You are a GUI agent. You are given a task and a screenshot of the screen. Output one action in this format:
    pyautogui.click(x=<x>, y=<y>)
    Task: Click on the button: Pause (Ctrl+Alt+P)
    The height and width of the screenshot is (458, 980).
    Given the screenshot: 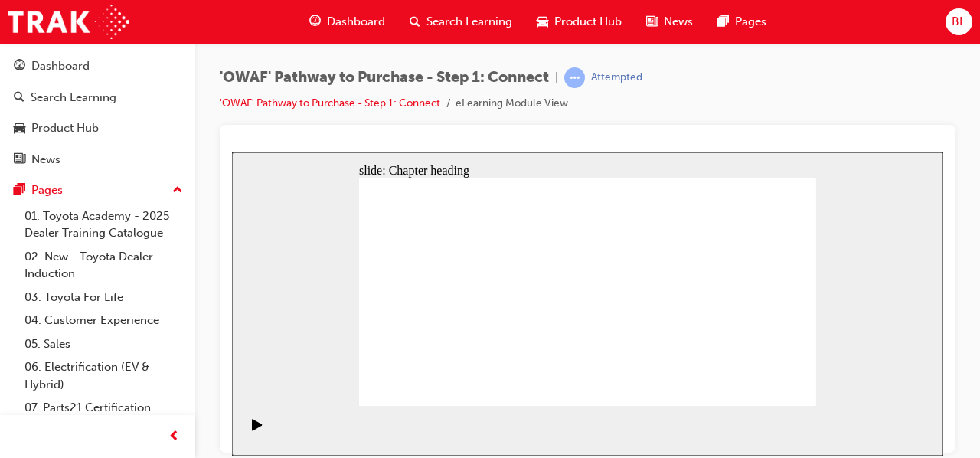 What is the action you would take?
    pyautogui.click(x=20, y=279)
    